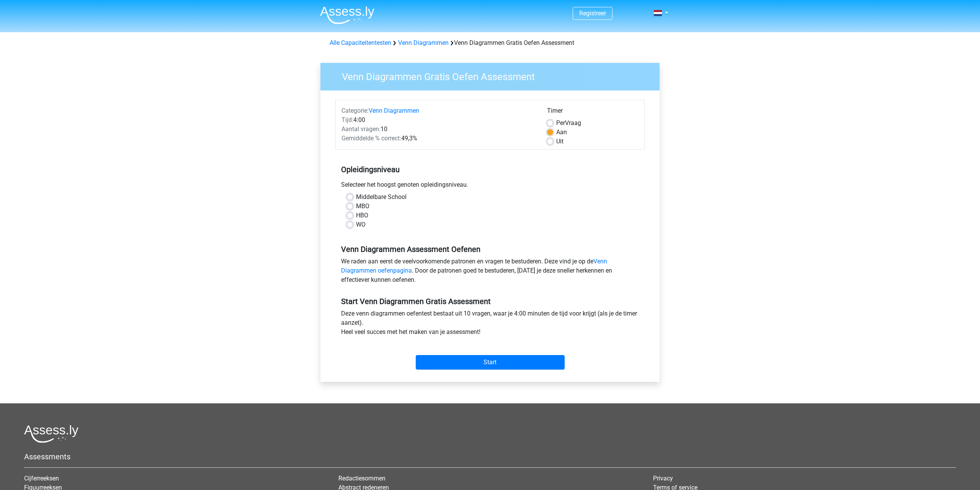  Describe the element at coordinates (361, 224) in the screenshot. I see `label: WO` at that location.